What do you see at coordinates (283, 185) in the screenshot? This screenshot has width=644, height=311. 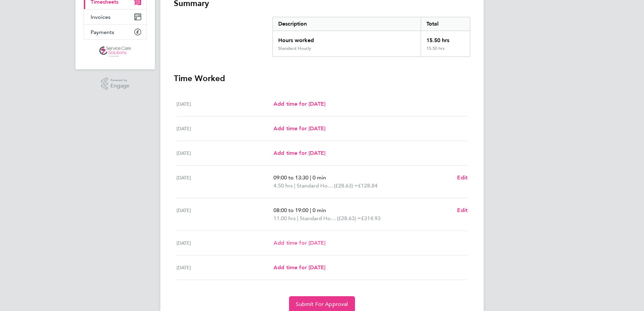 I see `span: 4.50 hrs` at bounding box center [283, 185].